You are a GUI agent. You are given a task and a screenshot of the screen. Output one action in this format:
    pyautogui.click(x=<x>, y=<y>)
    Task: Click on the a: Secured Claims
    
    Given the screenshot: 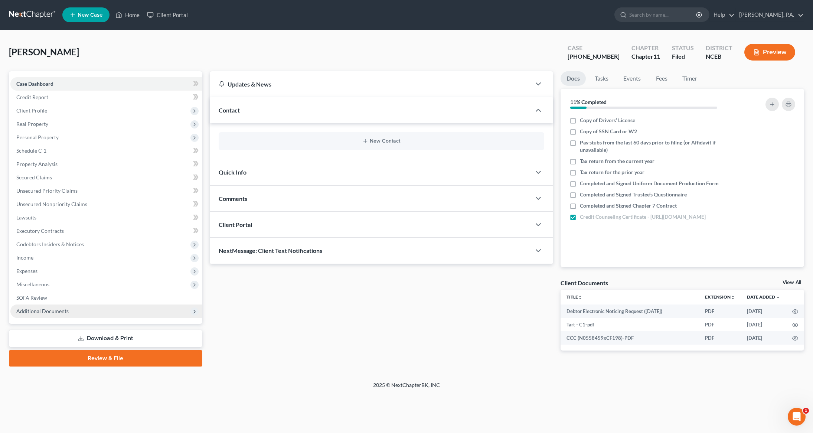 What is the action you would take?
    pyautogui.click(x=106, y=178)
    